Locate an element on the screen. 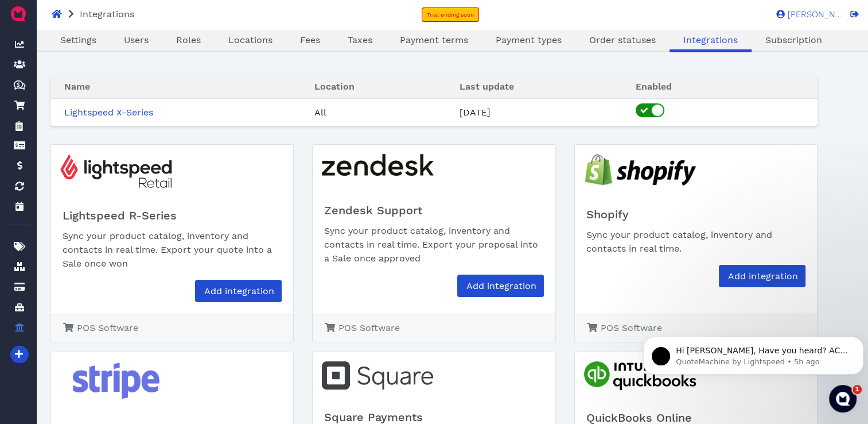 The height and width of the screenshot is (424, 868). a: Source reference 146752871: is located at coordinates (33, 50).